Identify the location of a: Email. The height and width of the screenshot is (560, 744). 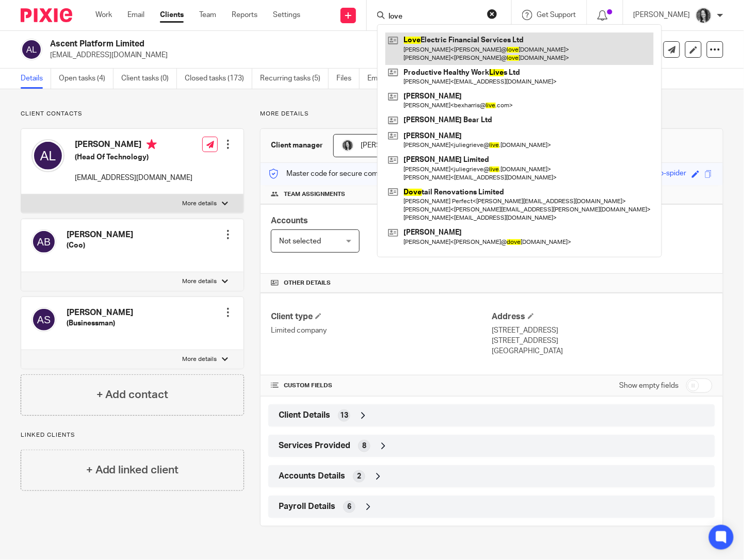
(135, 15).